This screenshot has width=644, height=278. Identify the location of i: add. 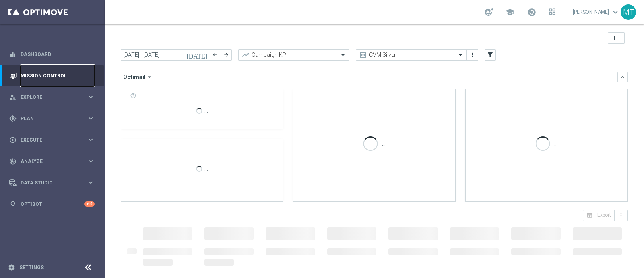
(615, 38).